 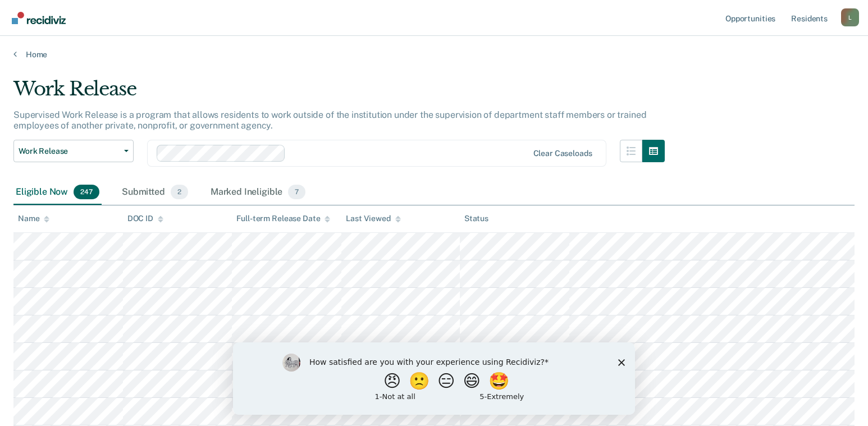 I want to click on div: Name, so click(x=34, y=218).